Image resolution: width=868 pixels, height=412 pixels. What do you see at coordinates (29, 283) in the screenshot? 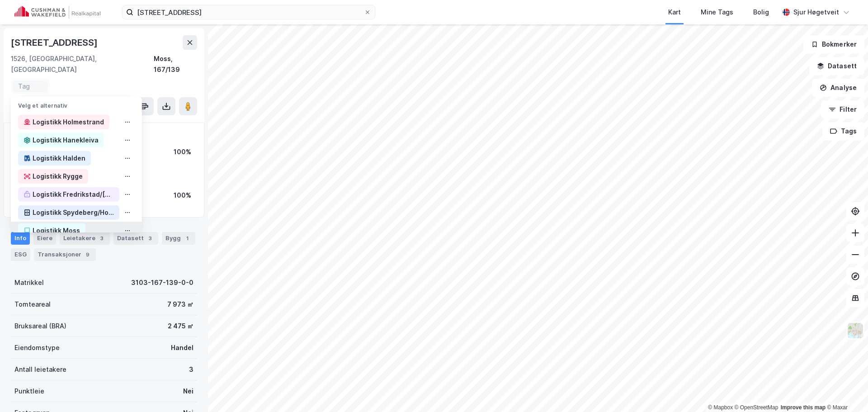
I see `div: Matrikkel` at bounding box center [29, 283].